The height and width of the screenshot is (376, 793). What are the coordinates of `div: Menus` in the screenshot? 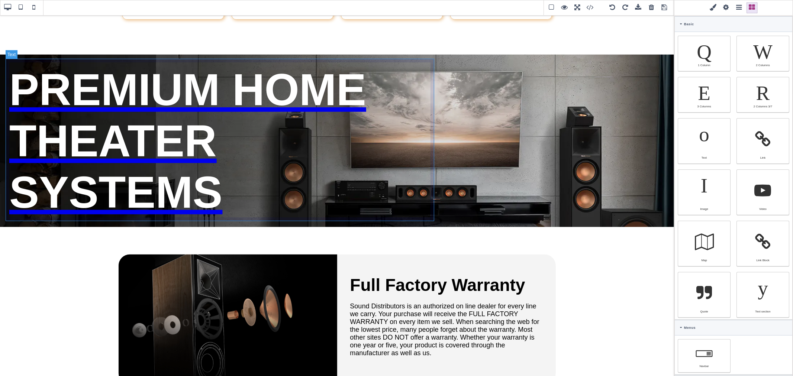 It's located at (733, 328).